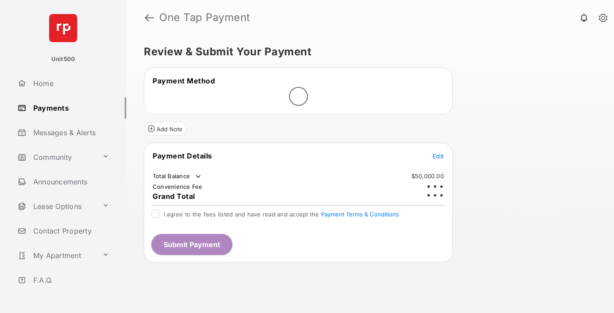  I want to click on button: Add Note, so click(165, 129).